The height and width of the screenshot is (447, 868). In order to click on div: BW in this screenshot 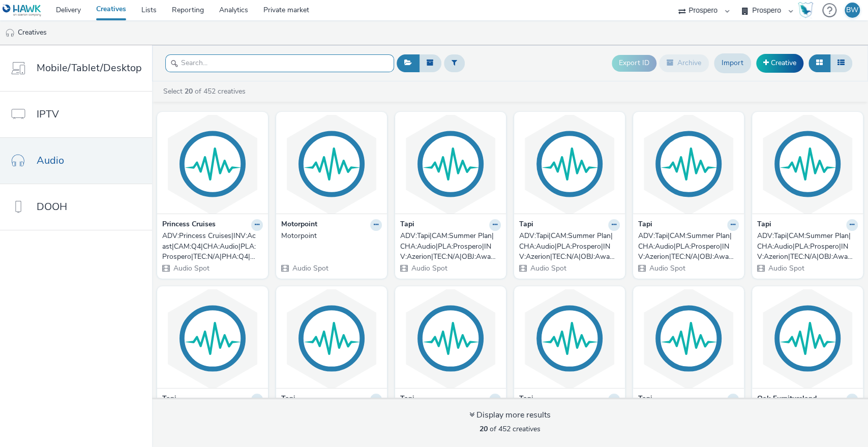, I will do `click(852, 10)`.